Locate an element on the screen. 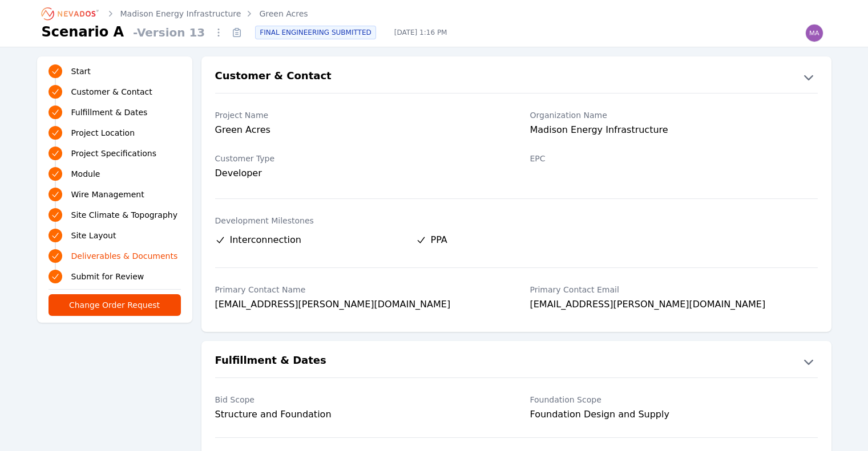 This screenshot has width=868, height=451. label: Development Milestones is located at coordinates (517, 221).